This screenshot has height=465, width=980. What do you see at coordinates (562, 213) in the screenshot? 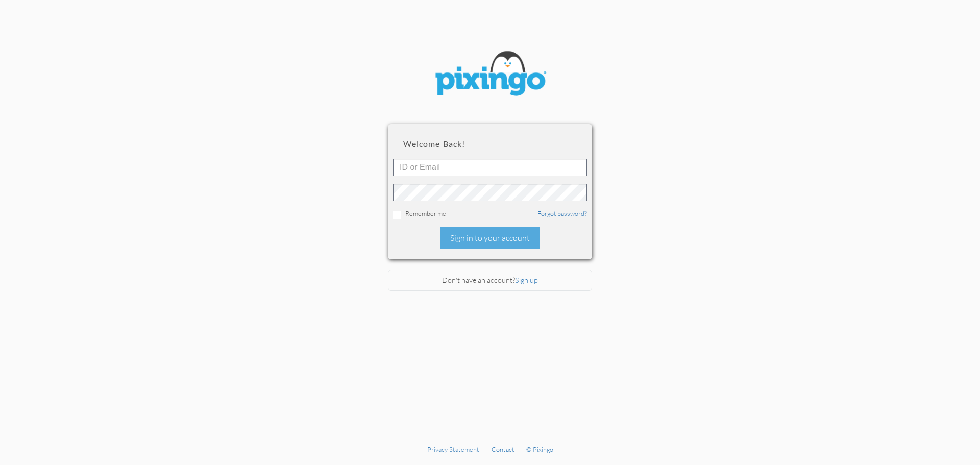
I see `a: Forgot password?` at bounding box center [562, 213].